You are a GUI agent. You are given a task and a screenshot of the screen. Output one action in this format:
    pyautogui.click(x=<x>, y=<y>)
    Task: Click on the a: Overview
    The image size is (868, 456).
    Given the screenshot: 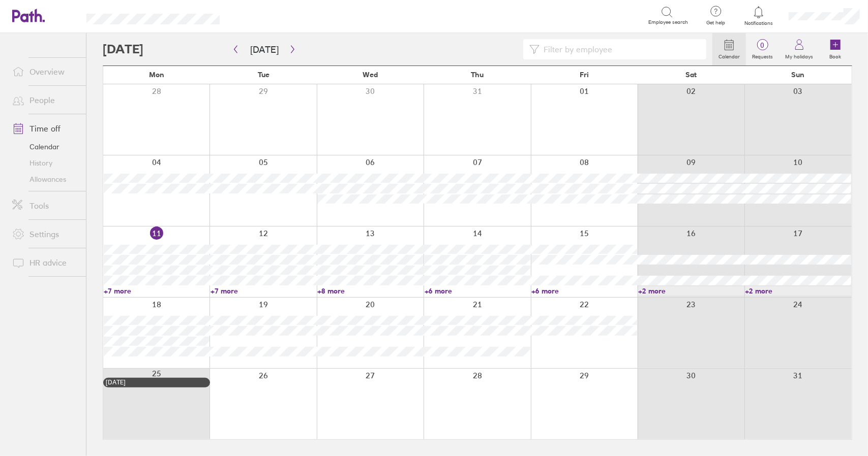 What is the action you would take?
    pyautogui.click(x=45, y=72)
    